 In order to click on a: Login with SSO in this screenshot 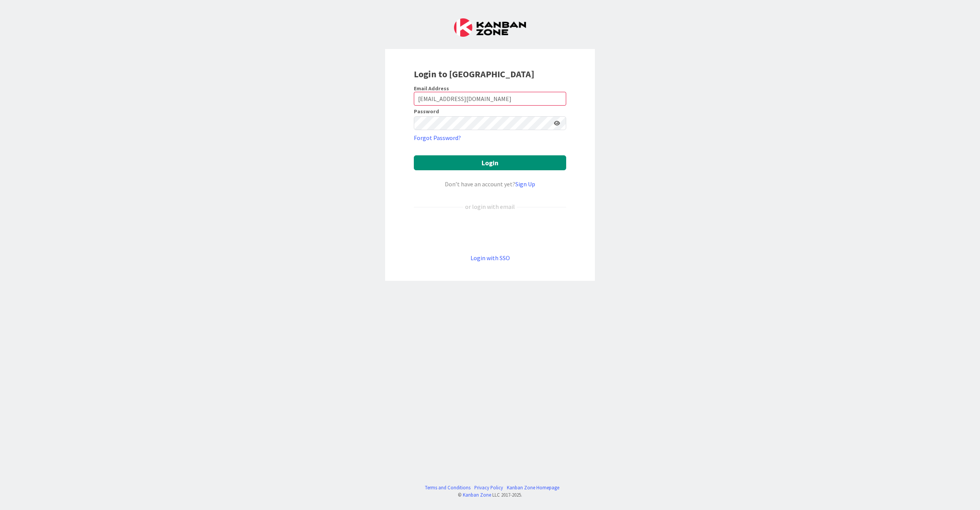, I will do `click(490, 258)`.